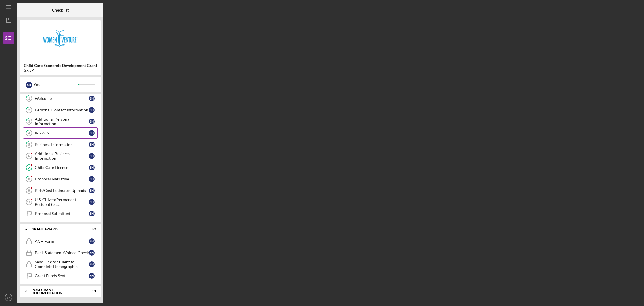 The width and height of the screenshot is (644, 306). What do you see at coordinates (62, 265) in the screenshot?
I see `div: Send Link for Client to Complete Demographic Information for DEED` at bounding box center [62, 265].